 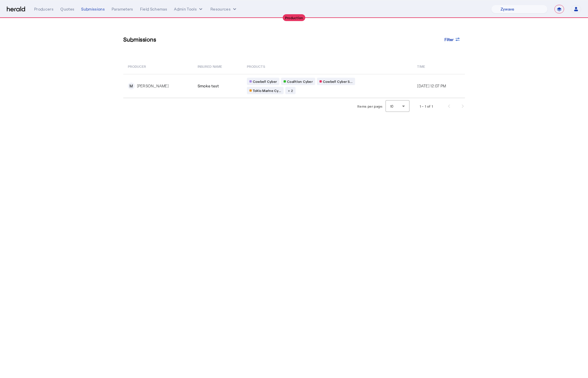 I want to click on span: Insured Name, so click(x=210, y=66).